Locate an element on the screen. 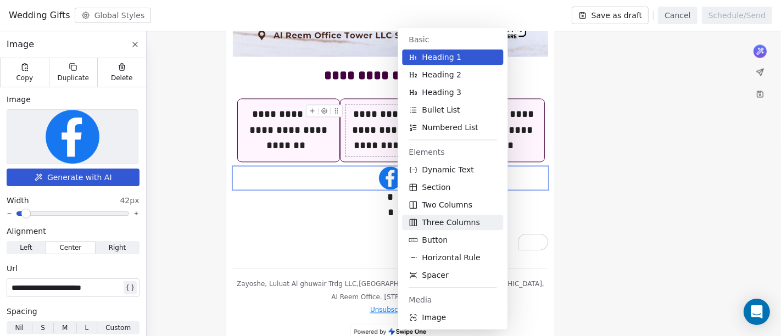  button: Spacer is located at coordinates (453, 275).